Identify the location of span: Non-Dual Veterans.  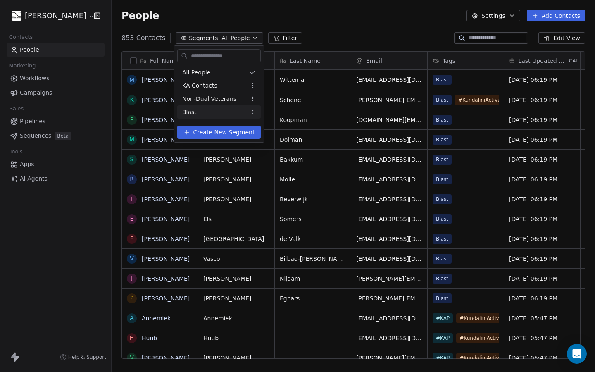
(209, 99).